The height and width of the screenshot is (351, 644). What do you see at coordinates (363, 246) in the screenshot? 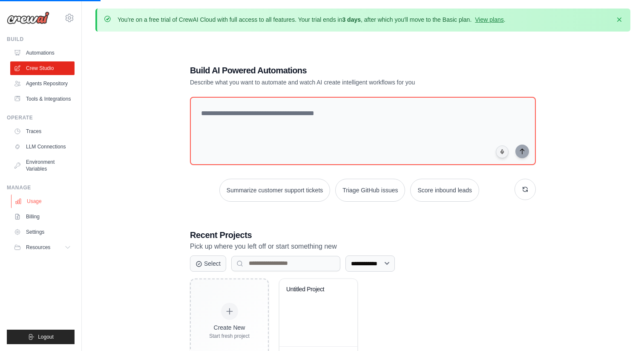
I see `p: Pick up where you left off or start something new` at bounding box center [363, 246].